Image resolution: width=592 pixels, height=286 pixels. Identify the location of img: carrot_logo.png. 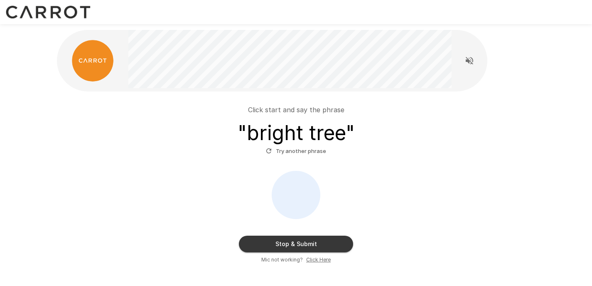
(93, 61).